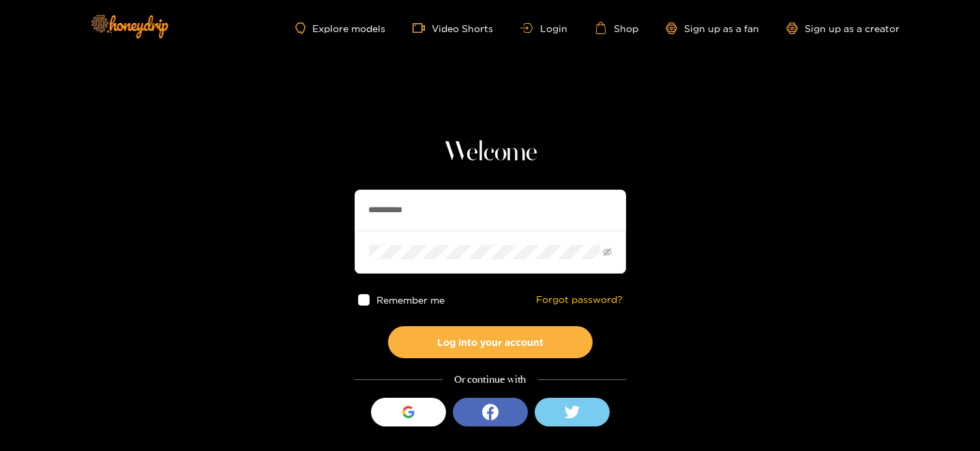  Describe the element at coordinates (422, 28) in the screenshot. I see `span: video-camera` at that location.